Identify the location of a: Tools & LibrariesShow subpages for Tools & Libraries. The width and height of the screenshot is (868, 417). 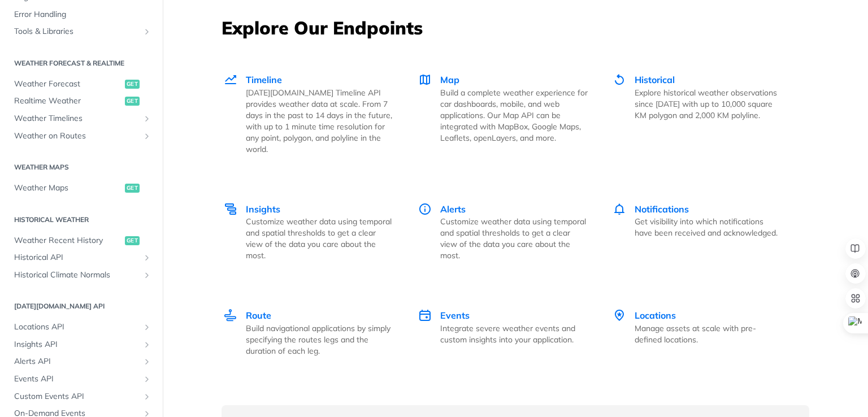
(81, 32).